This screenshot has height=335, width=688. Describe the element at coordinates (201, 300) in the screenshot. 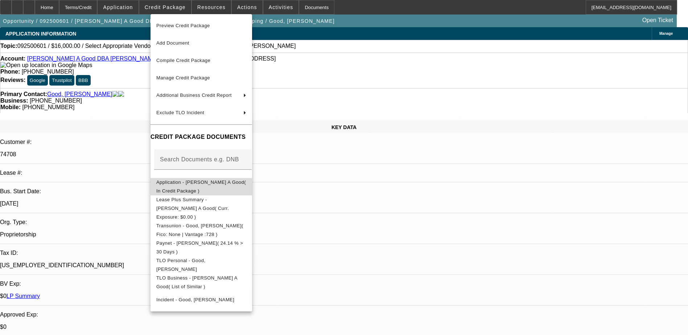

I see `button: Incident - Good, Roy` at that location.